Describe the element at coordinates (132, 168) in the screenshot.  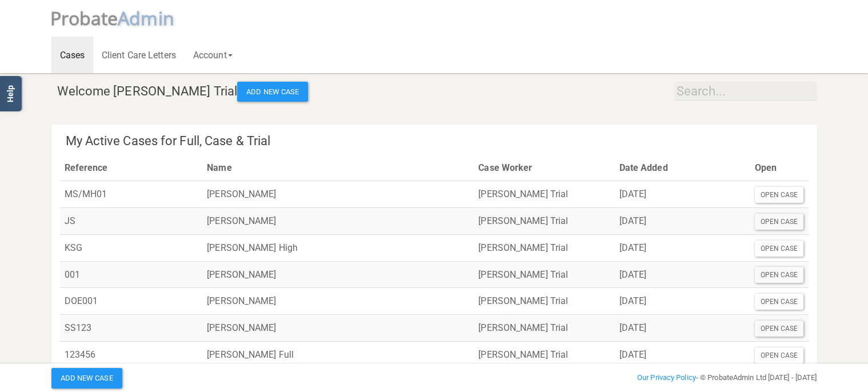
I see `th: Reference` at that location.